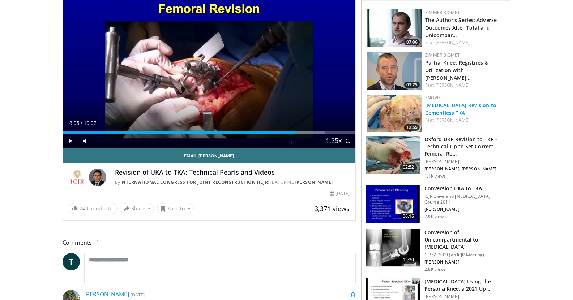  Describe the element at coordinates (71, 262) in the screenshot. I see `span: T` at that location.